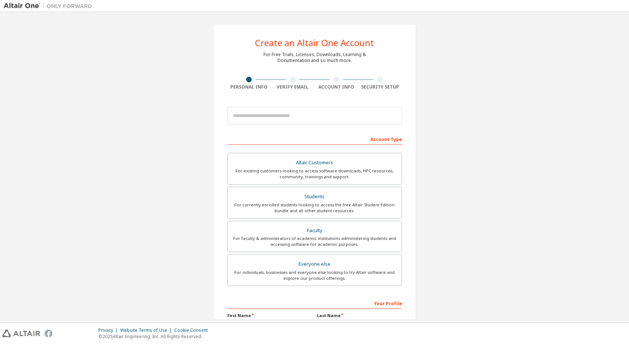  I want to click on div: Create an Altair One Account, so click(314, 43).